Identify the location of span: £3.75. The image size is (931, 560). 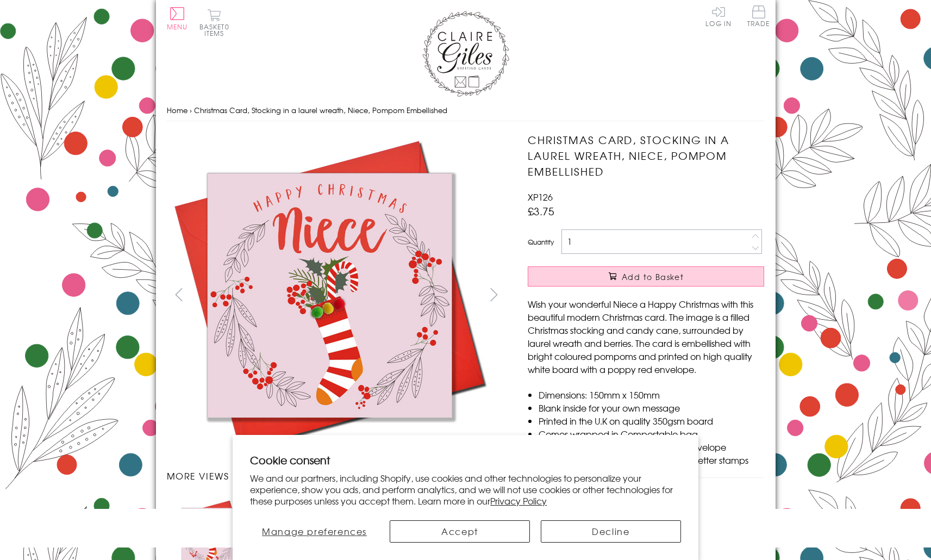
(541, 211).